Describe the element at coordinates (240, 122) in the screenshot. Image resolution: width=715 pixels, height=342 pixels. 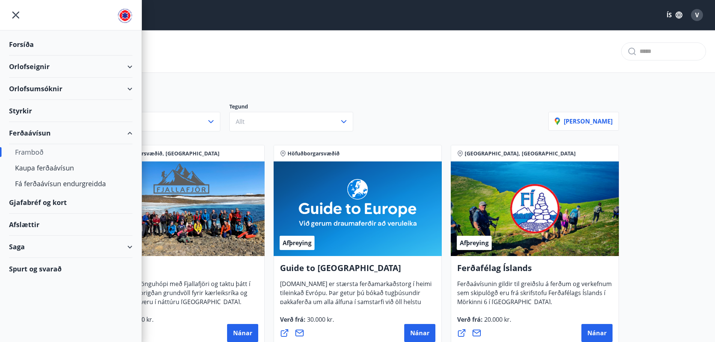
I see `span: Allt` at that location.